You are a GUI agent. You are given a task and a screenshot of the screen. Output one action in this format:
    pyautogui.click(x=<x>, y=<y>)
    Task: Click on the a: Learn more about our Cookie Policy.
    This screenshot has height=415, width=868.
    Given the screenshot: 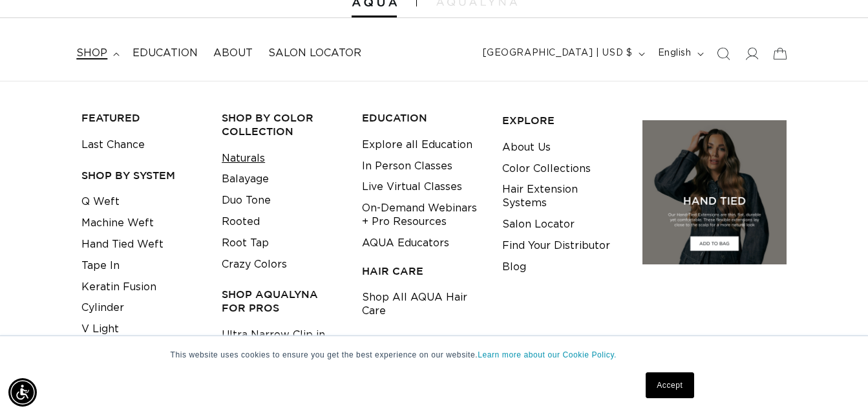 What is the action you would take?
    pyautogui.click(x=547, y=354)
    